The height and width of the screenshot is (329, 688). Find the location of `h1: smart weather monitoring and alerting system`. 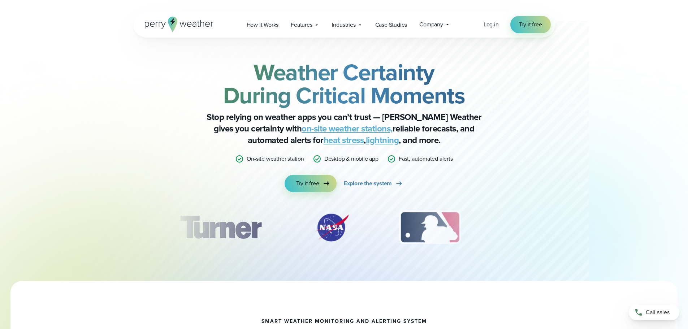

h1: smart weather monitoring and alerting system is located at coordinates (344, 321).